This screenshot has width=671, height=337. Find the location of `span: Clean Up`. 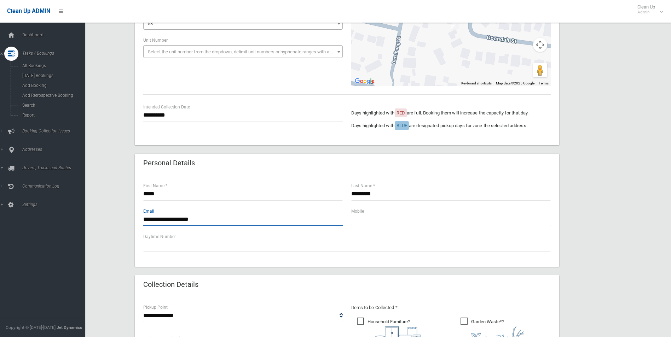

span: Clean Up is located at coordinates (648, 10).